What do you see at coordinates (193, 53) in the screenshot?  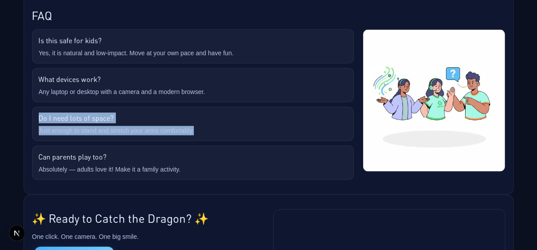 I see `div: Yes, it is natural and low-impact. Move at your own pace and have fun.` at bounding box center [193, 53].